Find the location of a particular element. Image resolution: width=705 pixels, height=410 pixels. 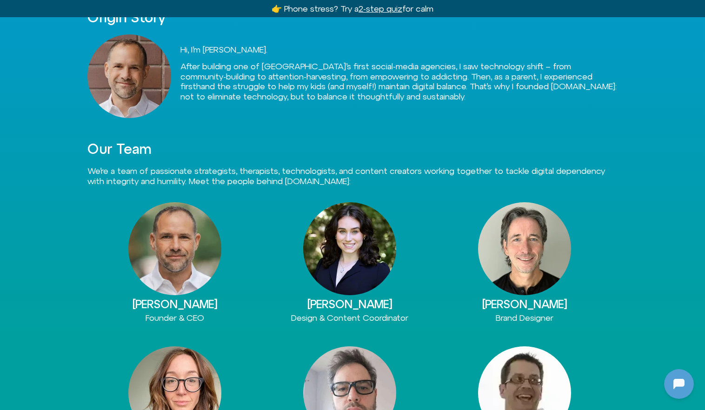

img: Eli Singer is located at coordinates (129, 76).